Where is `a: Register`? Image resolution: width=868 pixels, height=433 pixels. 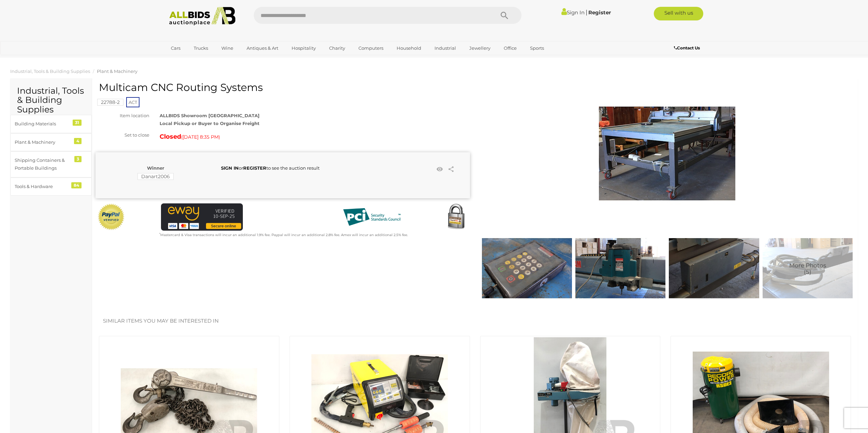 a: Register is located at coordinates (600, 13).